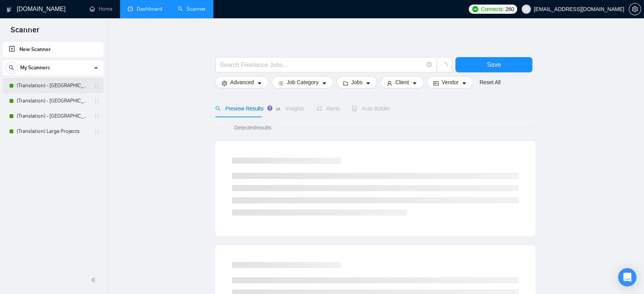  Describe the element at coordinates (490, 82) in the screenshot. I see `a: Reset All` at that location.